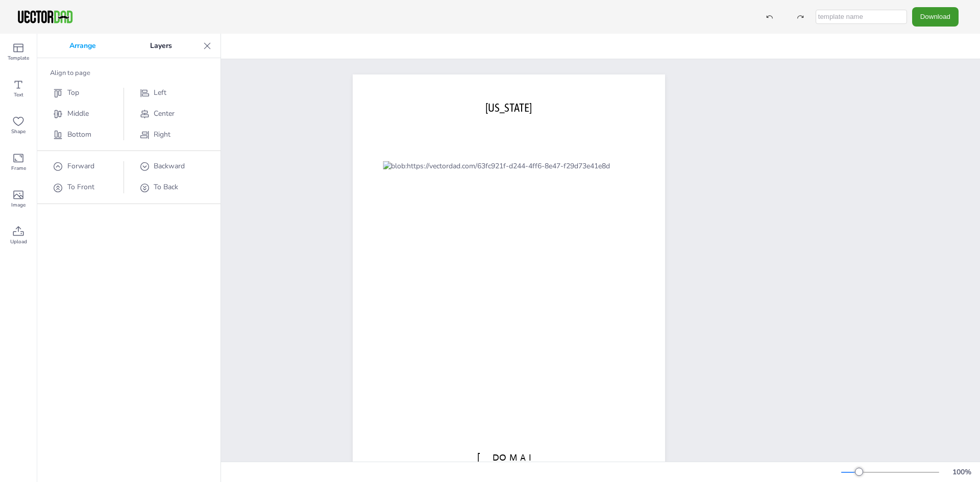 This screenshot has width=980, height=482. I want to click on span: Image, so click(18, 205).